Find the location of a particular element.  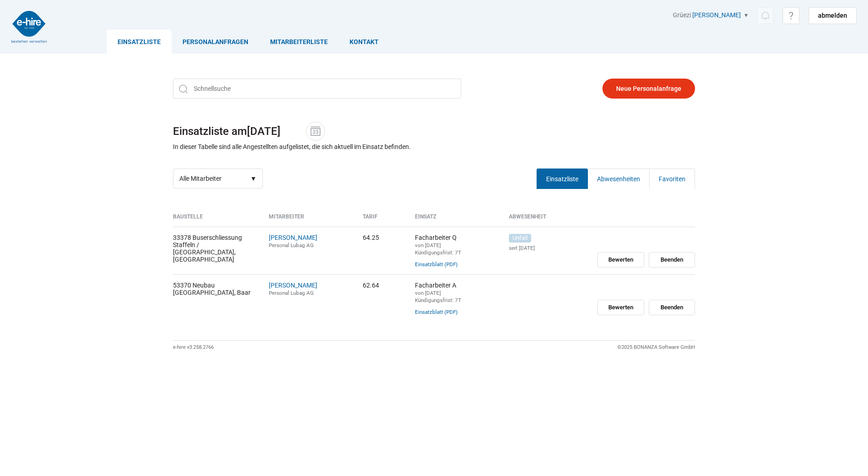

th: Baustelle is located at coordinates (218, 220).